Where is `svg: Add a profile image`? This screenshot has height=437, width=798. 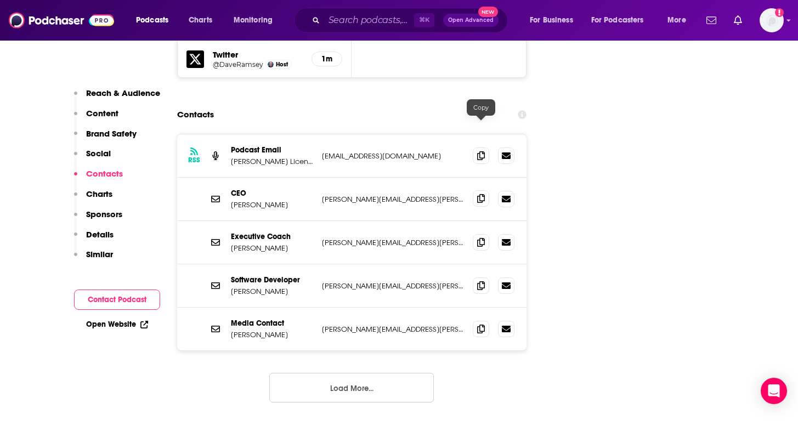 svg: Add a profile image is located at coordinates (780, 13).